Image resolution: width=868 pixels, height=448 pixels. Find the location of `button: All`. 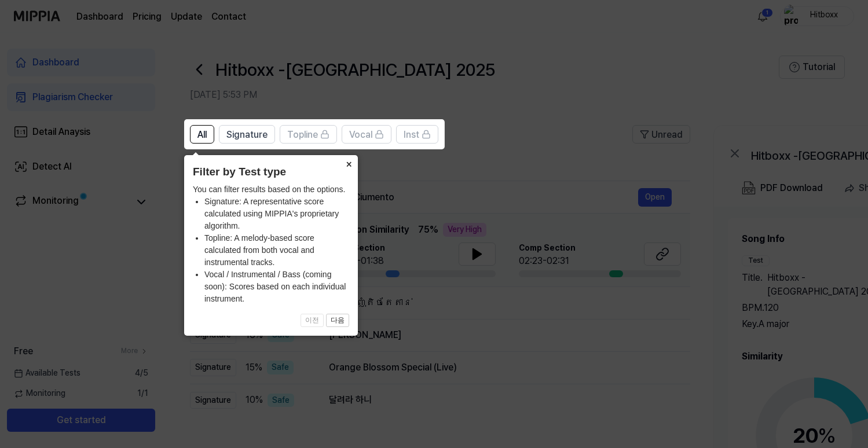

button: All is located at coordinates (202, 134).